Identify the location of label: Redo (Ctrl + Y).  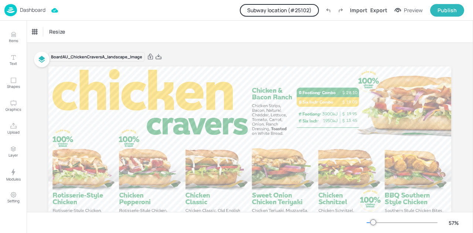
(341, 10).